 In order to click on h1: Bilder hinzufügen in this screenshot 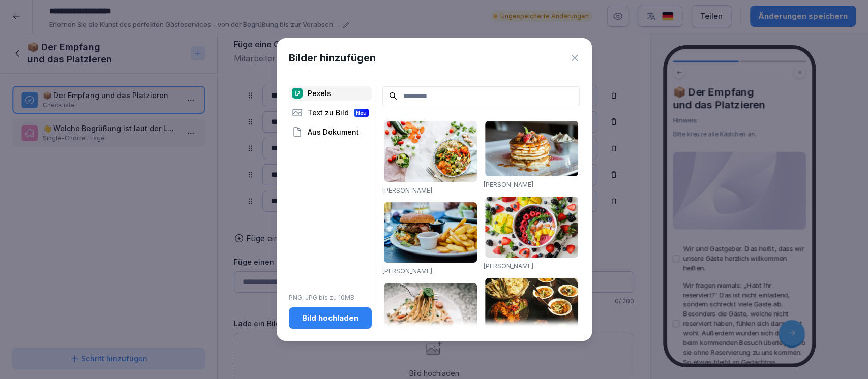, I will do `click(332, 58)`.